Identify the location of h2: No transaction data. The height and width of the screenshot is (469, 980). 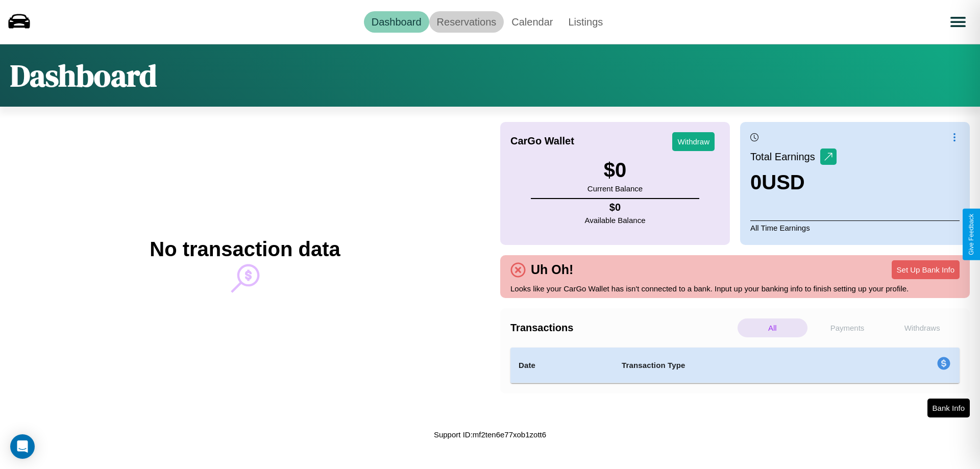
(244, 249).